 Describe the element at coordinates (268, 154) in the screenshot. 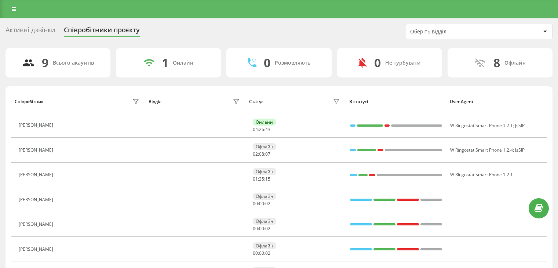

I see `span: 07` at that location.